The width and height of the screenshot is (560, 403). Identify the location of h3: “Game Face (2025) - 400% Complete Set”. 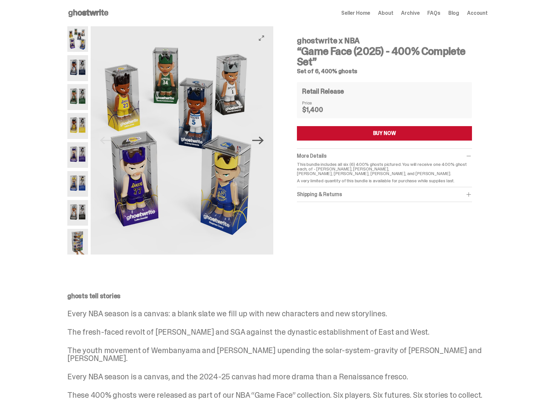
(384, 56).